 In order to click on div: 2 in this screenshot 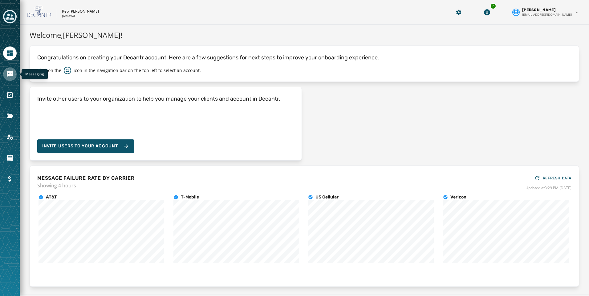, I will do `click(493, 6)`.